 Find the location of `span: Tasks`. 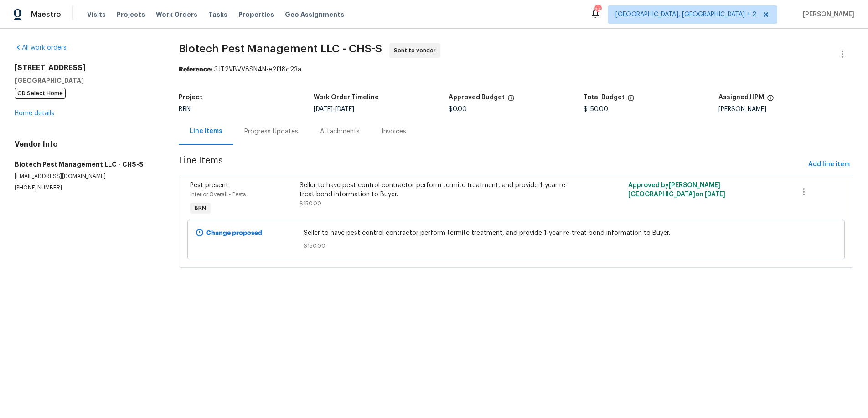

span: Tasks is located at coordinates (218, 14).